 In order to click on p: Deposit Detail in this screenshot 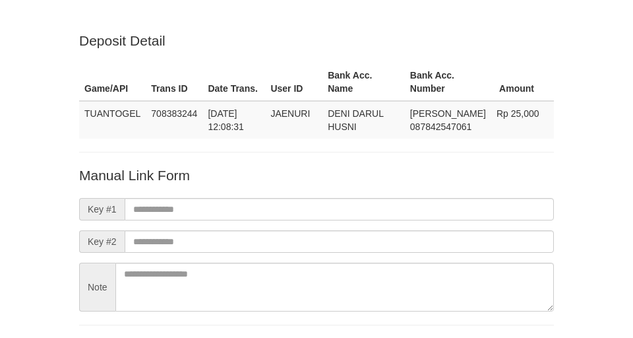, I will do `click(317, 40)`.